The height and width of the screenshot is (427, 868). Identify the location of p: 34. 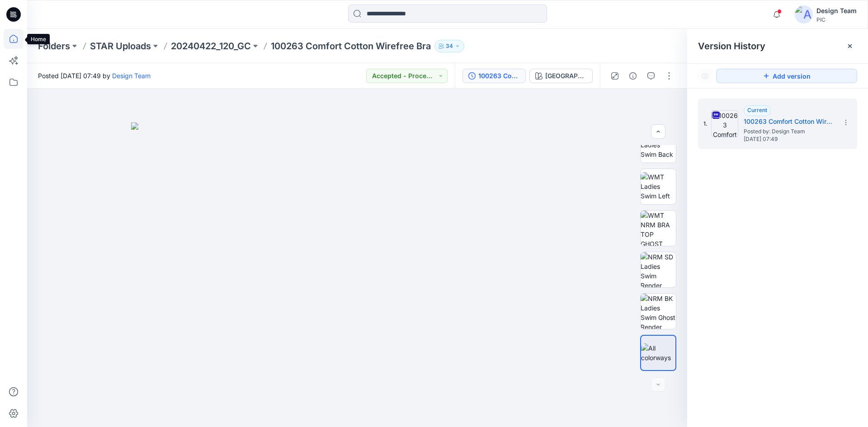
(449, 46).